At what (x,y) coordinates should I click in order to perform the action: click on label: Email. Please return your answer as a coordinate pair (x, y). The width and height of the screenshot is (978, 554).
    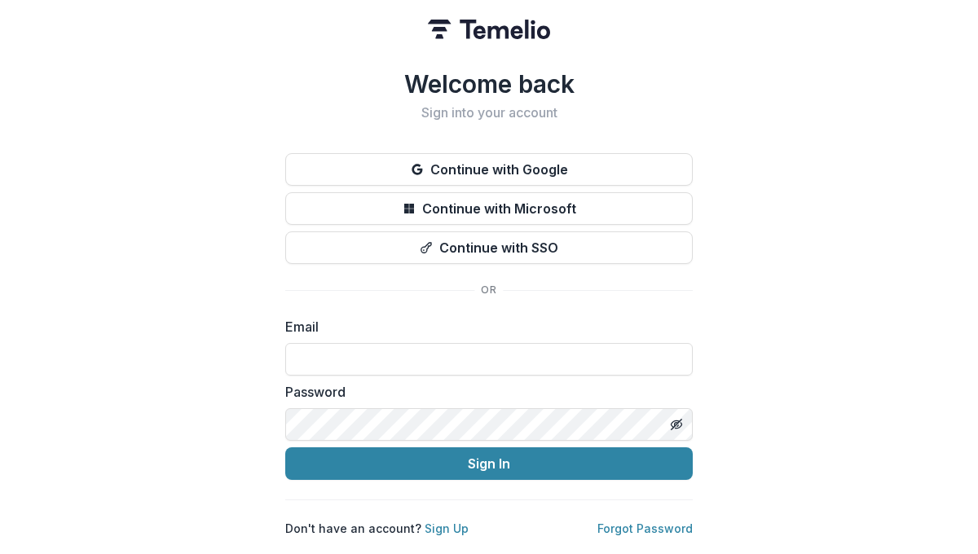
    Looking at the image, I should click on (484, 327).